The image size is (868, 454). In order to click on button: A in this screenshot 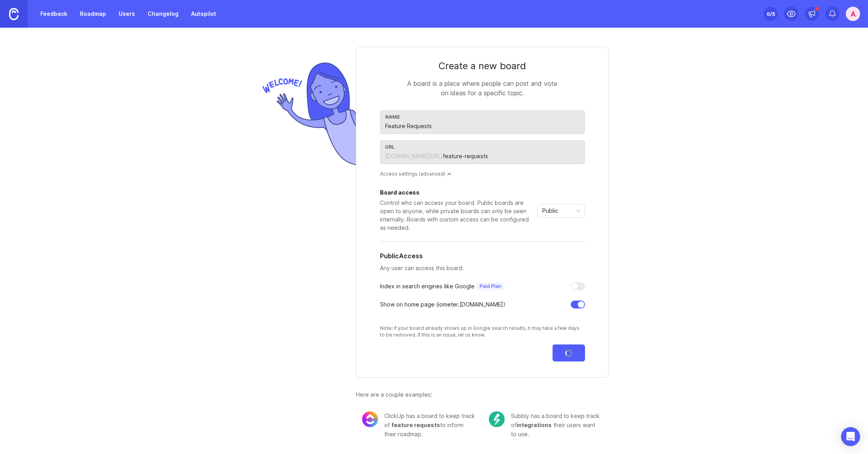, I will do `click(853, 14)`.